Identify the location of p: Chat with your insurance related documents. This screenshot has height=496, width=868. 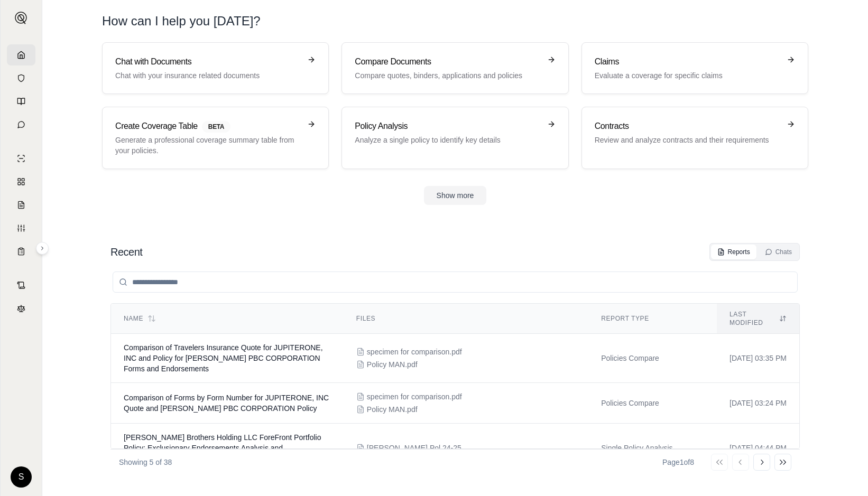
(208, 76).